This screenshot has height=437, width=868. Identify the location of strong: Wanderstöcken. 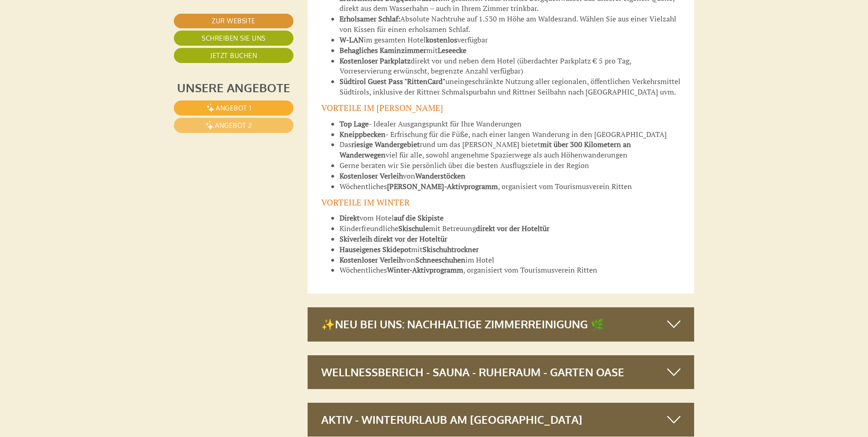
(441, 176).